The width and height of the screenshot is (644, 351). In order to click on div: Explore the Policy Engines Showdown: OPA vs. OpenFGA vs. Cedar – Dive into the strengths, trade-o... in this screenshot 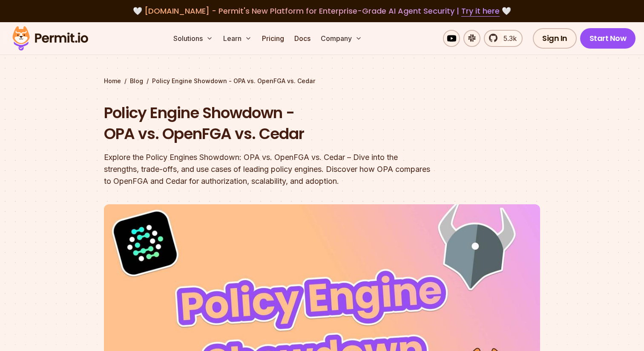, I will do `click(268, 169)`.